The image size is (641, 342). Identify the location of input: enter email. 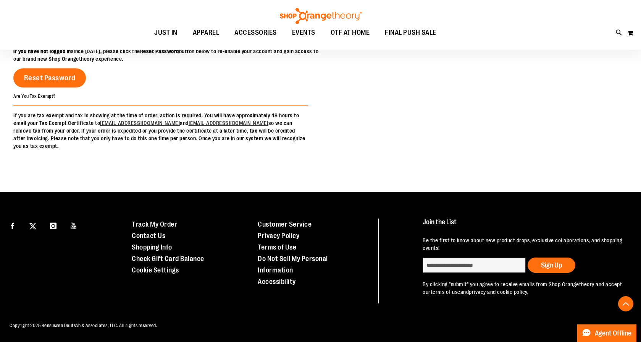
(474, 265).